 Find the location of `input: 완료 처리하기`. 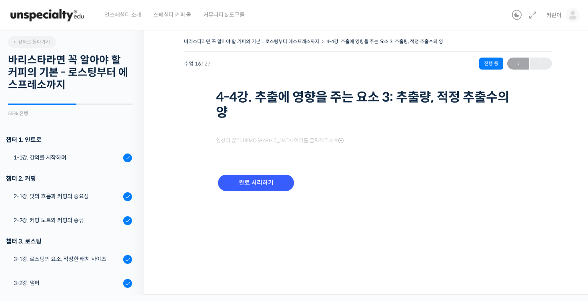

input: 완료 처리하기 is located at coordinates (256, 183).